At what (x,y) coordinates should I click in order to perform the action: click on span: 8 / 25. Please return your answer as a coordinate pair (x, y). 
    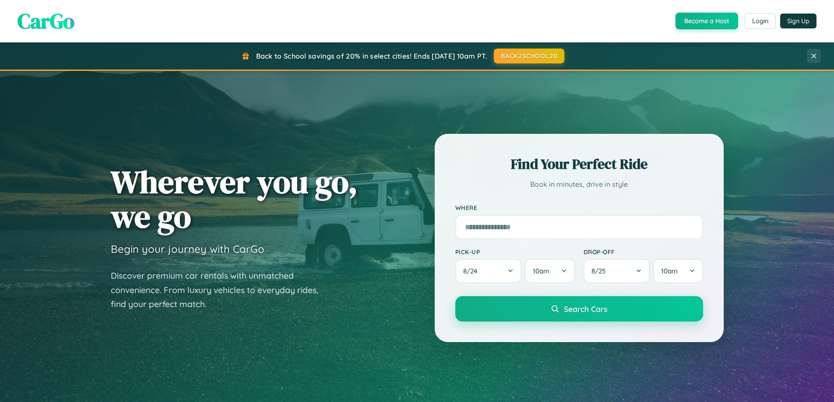
    Looking at the image, I should click on (601, 271).